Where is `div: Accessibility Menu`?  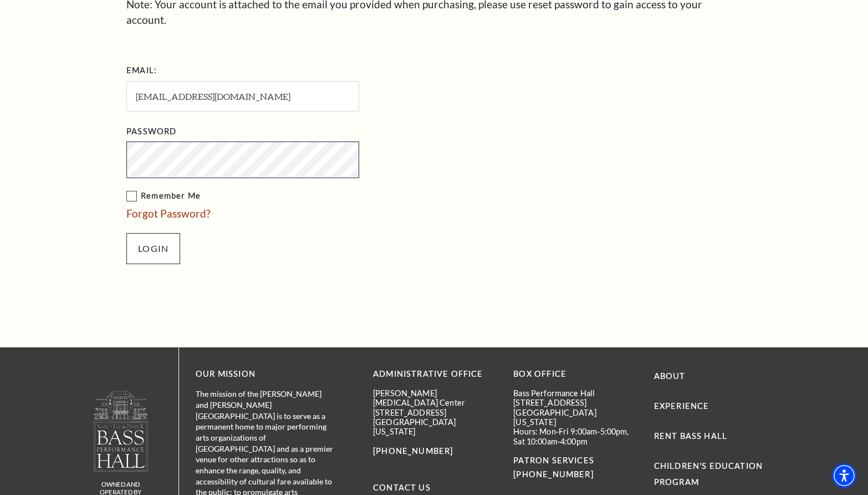
div: Accessibility Menu is located at coordinates (845, 476).